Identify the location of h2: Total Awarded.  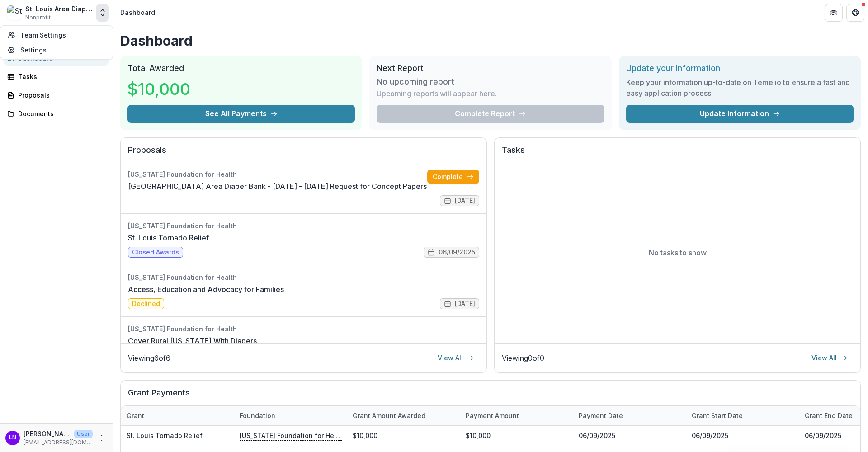
(241, 69).